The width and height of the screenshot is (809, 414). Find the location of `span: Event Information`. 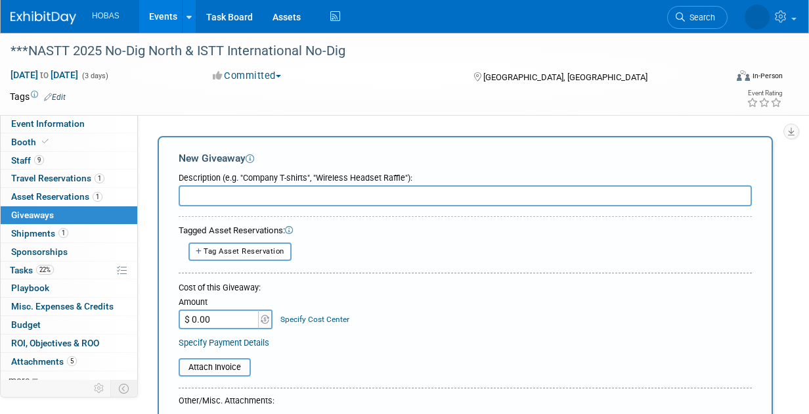

span: Event Information is located at coordinates (48, 123).